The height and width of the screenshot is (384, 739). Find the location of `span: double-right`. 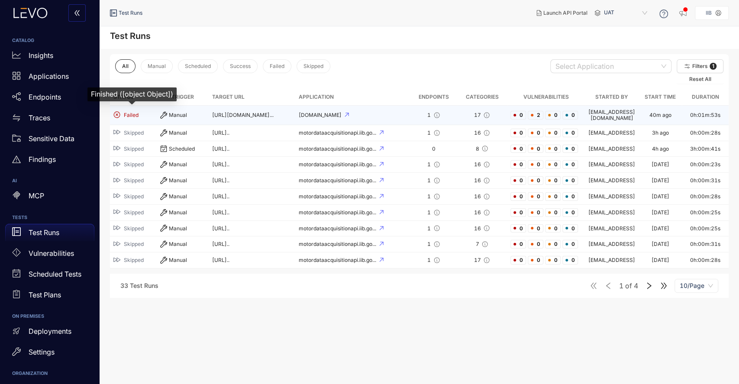

span: double-right is located at coordinates (663, 286).